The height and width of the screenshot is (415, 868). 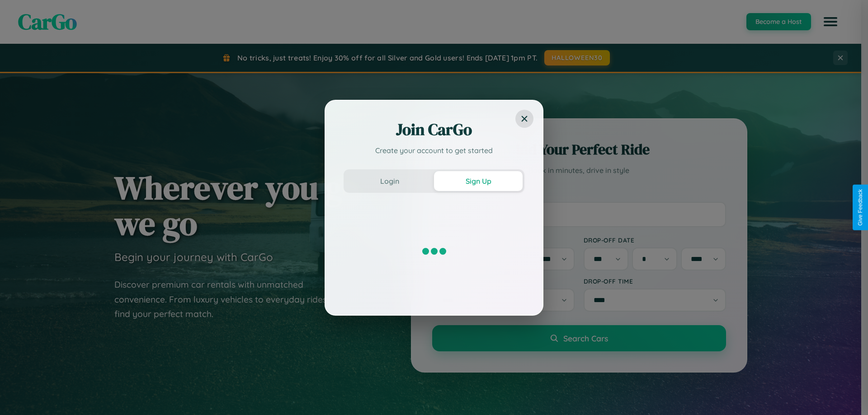 What do you see at coordinates (434, 130) in the screenshot?
I see `h2: Join CarGo` at bounding box center [434, 130].